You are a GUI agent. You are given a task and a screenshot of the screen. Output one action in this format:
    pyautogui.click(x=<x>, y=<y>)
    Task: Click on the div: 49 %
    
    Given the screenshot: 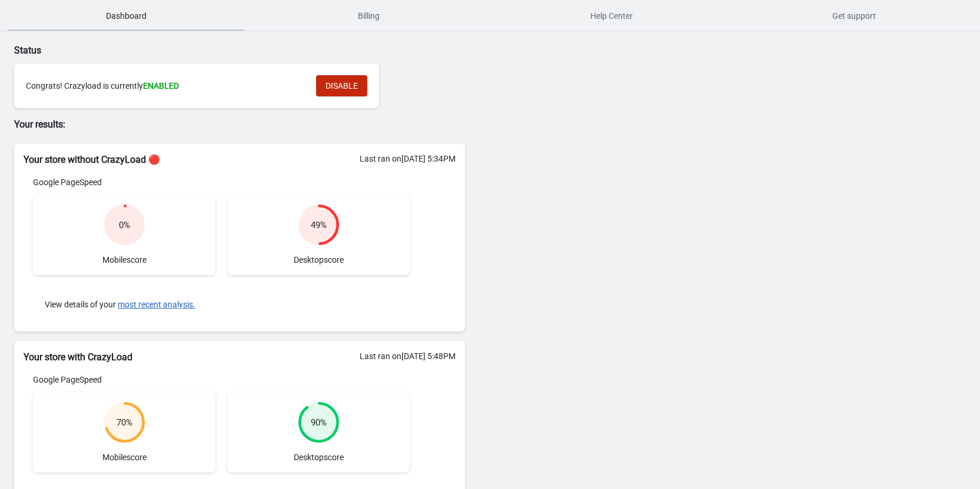 What is the action you would take?
    pyautogui.click(x=319, y=226)
    